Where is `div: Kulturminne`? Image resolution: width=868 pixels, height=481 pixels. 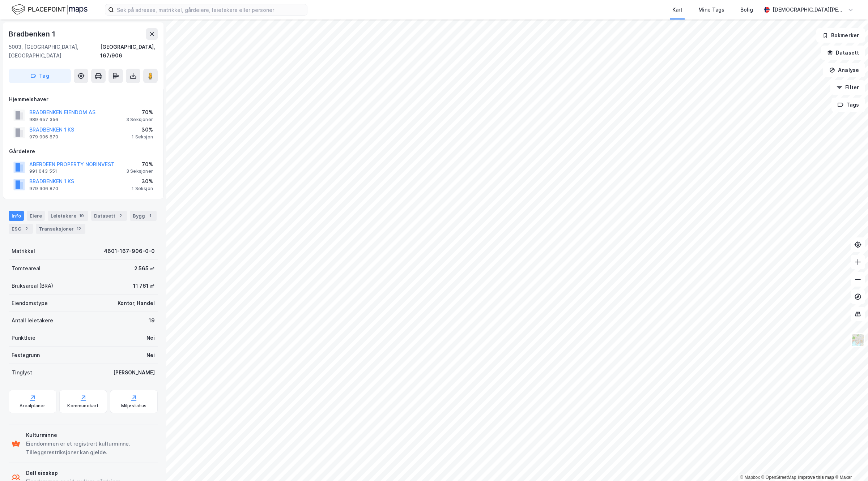 div: Kulturminne is located at coordinates (90, 435).